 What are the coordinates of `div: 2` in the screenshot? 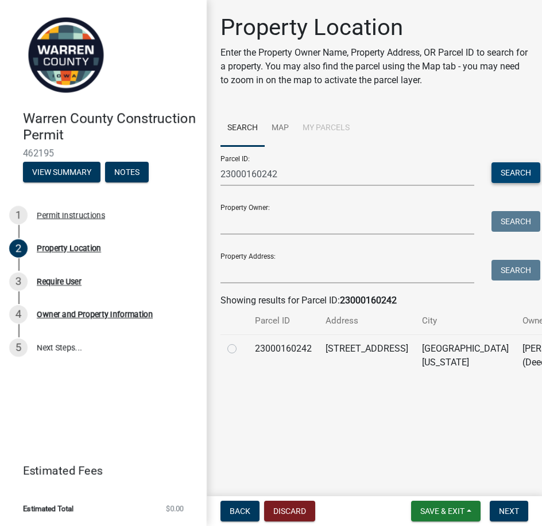 It's located at (18, 248).